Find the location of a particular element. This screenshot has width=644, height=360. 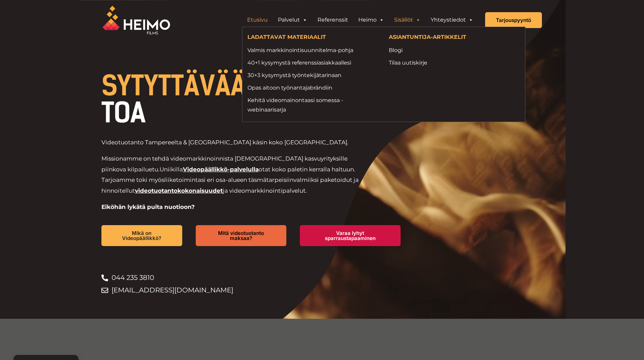

span: liiketoimintasi eri osa-alueen täsmätarpeisiin is located at coordinates (229, 180).